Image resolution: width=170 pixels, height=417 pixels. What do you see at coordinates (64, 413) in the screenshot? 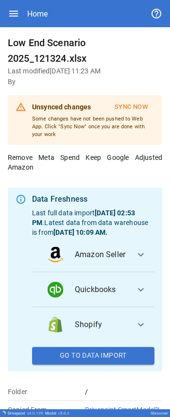
I see `span: v 5.0.2` at bounding box center [64, 413].